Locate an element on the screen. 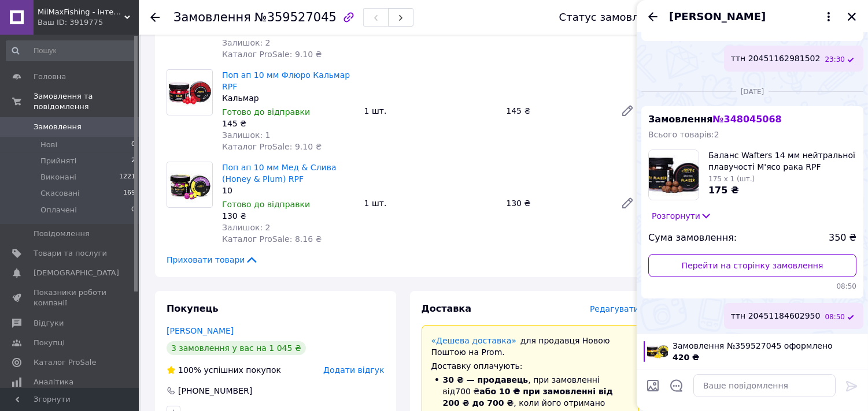  span: Повідомлення is located at coordinates (61, 234).